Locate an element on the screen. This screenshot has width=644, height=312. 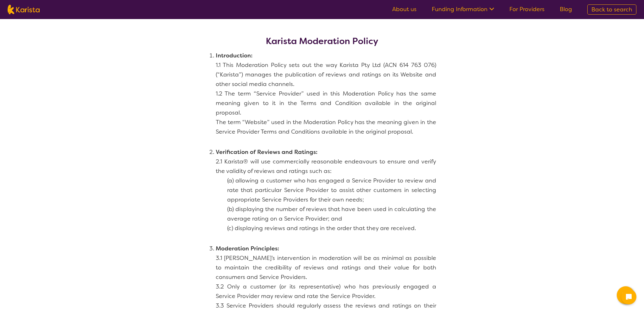
img: Karista logo is located at coordinates (24, 10).